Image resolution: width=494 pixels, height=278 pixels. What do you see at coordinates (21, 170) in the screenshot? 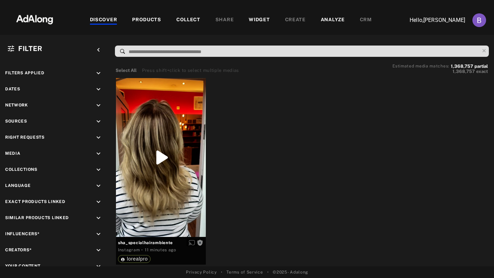
I see `span: Collections` at bounding box center [21, 170].